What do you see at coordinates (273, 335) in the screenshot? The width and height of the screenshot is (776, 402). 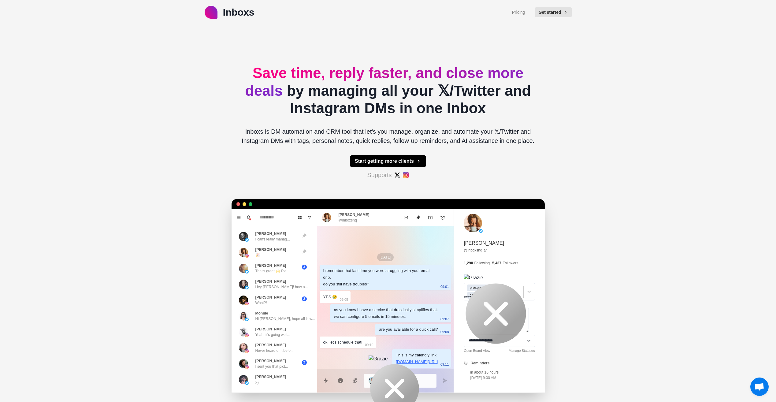 I see `p: Yeah, it's going well...` at bounding box center [273, 335].